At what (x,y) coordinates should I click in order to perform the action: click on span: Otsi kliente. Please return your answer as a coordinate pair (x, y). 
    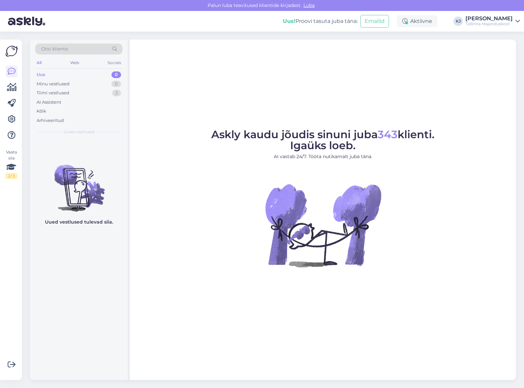
    Looking at the image, I should click on (55, 49).